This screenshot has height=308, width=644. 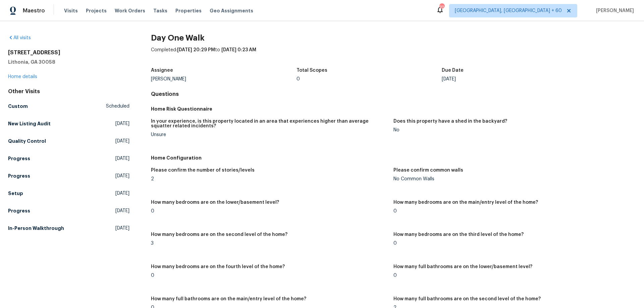 I want to click on span: Tasks, so click(x=161, y=11).